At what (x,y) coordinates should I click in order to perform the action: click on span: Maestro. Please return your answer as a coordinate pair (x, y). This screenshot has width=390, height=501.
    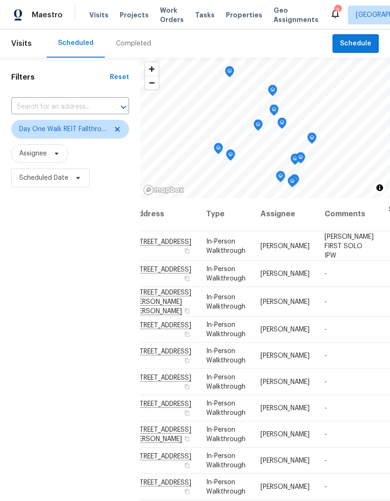
    Looking at the image, I should click on (47, 15).